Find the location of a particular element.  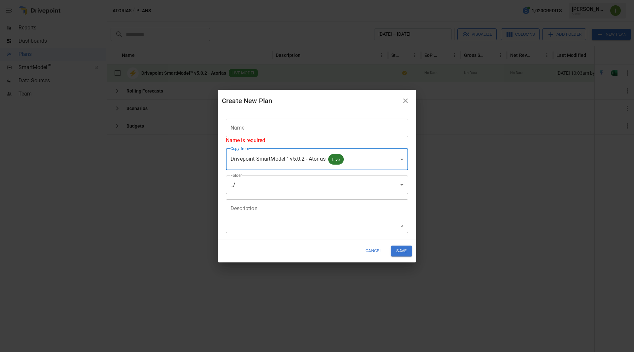

div: Create New Plan is located at coordinates (311, 101).